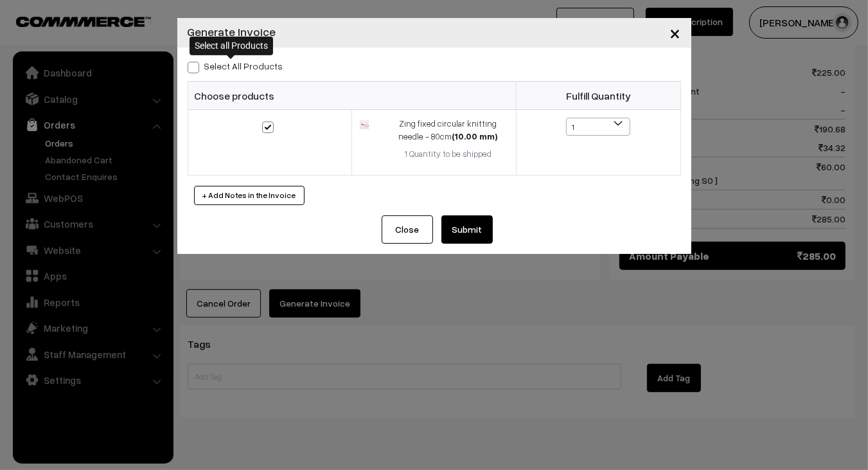 The width and height of the screenshot is (868, 470). What do you see at coordinates (231, 45) in the screenshot?
I see `div: Select all Products` at bounding box center [231, 45].